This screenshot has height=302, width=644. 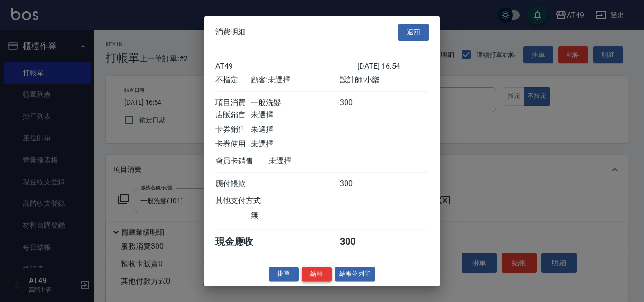 What do you see at coordinates (295, 216) in the screenshot?
I see `div: 無` at bounding box center [295, 216].